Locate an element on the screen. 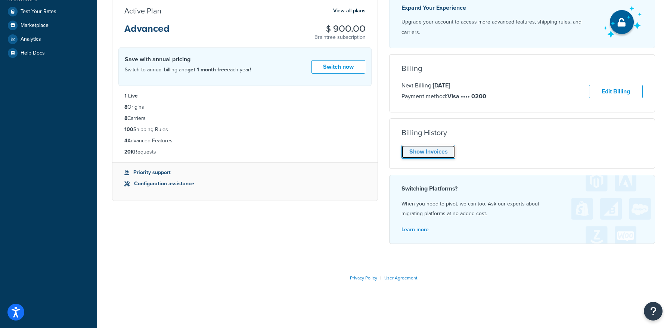 The height and width of the screenshot is (328, 670). p: When you need to pivot, we can too. Ask our experts about migrating platforms at no added cost. is located at coordinates (522, 209).